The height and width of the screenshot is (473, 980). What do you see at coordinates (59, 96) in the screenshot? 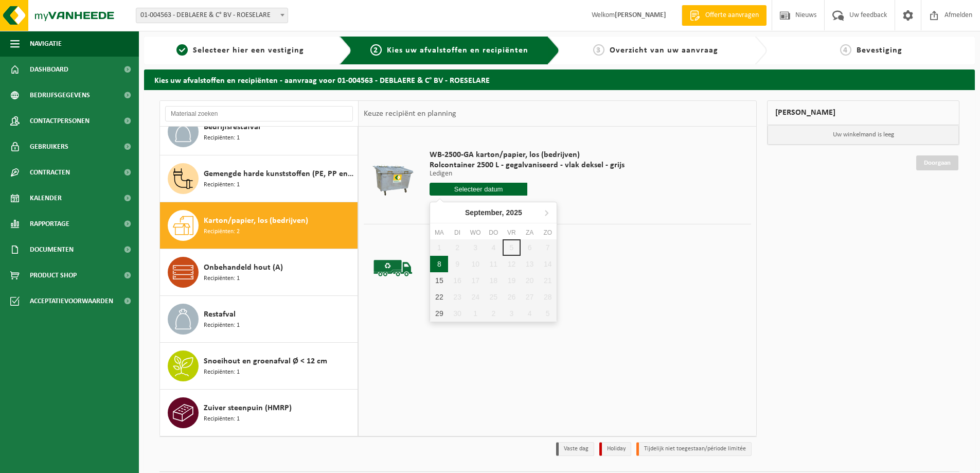
I see `span: Bedrijfsgegevens` at bounding box center [59, 96].